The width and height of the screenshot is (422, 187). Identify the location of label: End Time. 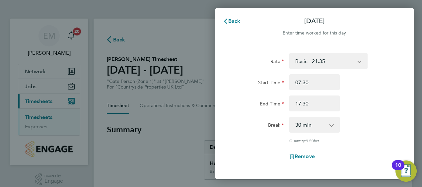
(272, 105).